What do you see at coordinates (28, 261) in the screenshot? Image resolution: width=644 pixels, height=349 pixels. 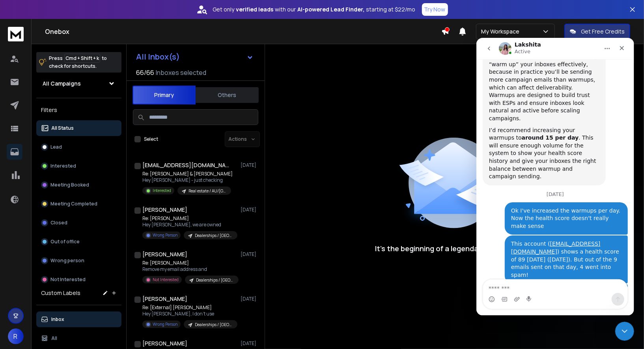 I see `button: Gif picker` at bounding box center [28, 261].